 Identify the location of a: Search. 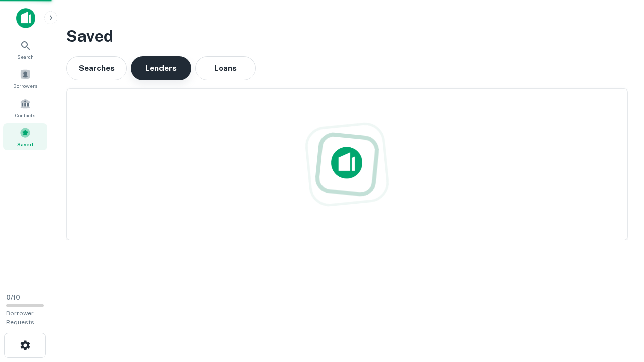
(26, 50).